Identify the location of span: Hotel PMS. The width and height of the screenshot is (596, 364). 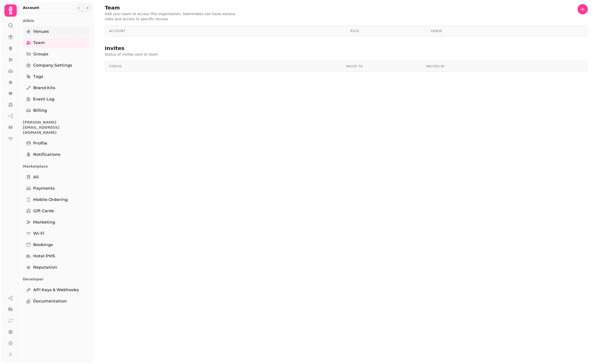
(44, 256).